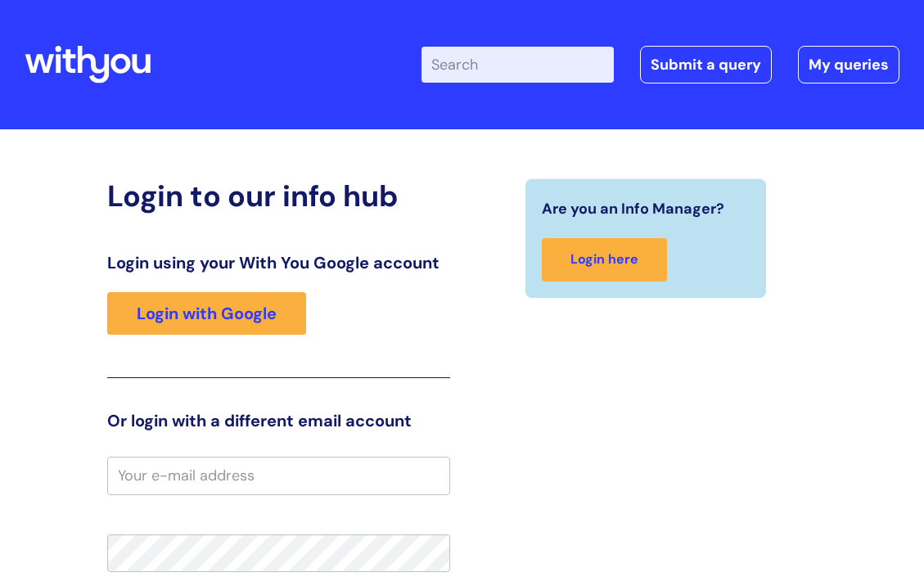  What do you see at coordinates (705, 65) in the screenshot?
I see `a: Submit a query` at bounding box center [705, 65].